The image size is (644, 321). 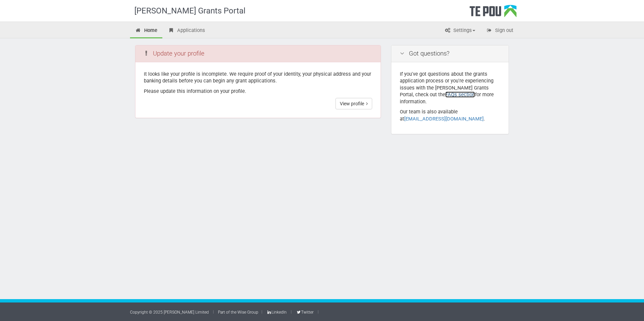 What do you see at coordinates (258, 91) in the screenshot?
I see `p: Please update this information on your profile.` at bounding box center [258, 91].